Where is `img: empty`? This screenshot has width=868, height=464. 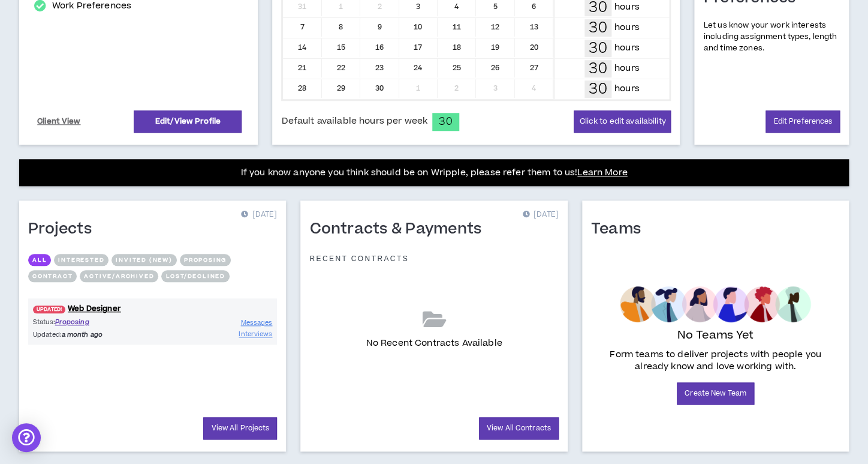 img: empty is located at coordinates (715, 304).